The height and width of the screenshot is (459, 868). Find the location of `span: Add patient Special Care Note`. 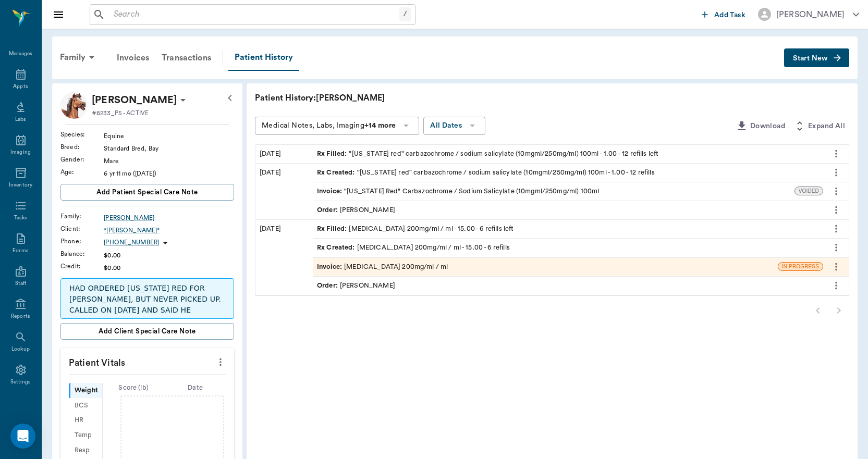

span: Add patient Special Care Note is located at coordinates (147, 192).